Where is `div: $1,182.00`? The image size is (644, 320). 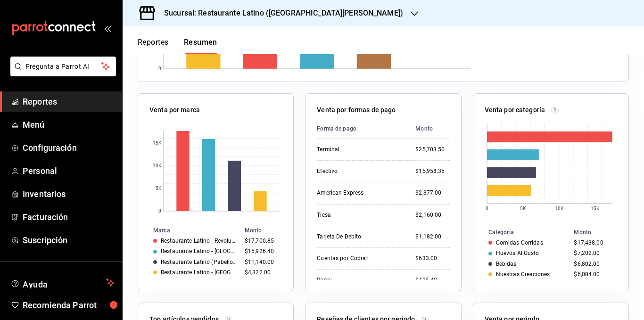
div: $1,182.00 is located at coordinates (432, 237).